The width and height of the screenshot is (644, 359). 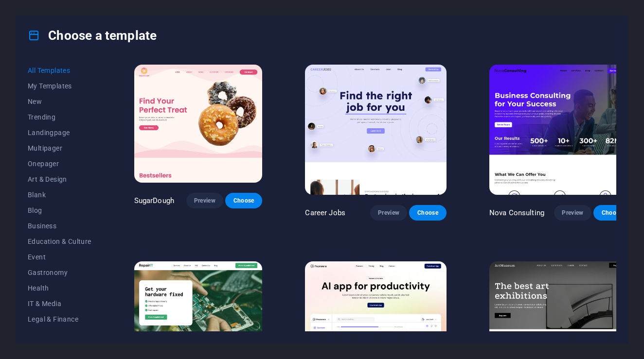 What do you see at coordinates (59, 148) in the screenshot?
I see `button: Multipager` at bounding box center [59, 148].